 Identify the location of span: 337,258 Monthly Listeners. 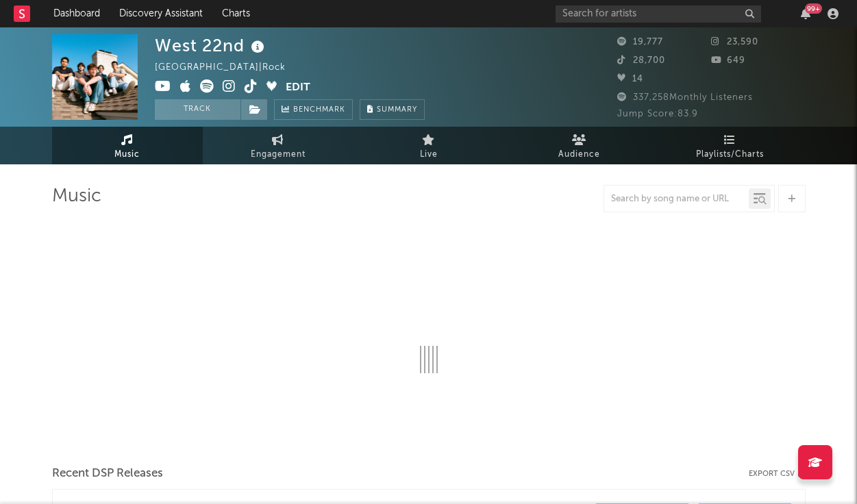
(685, 97).